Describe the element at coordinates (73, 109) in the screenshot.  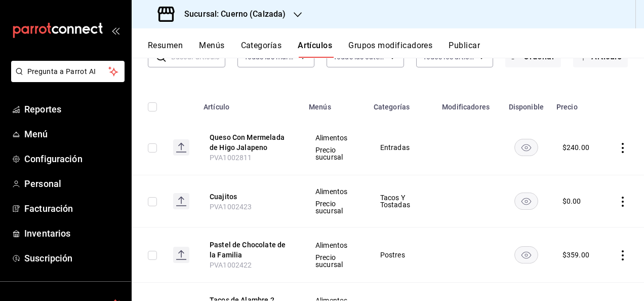
I see `span: Reportes` at that location.